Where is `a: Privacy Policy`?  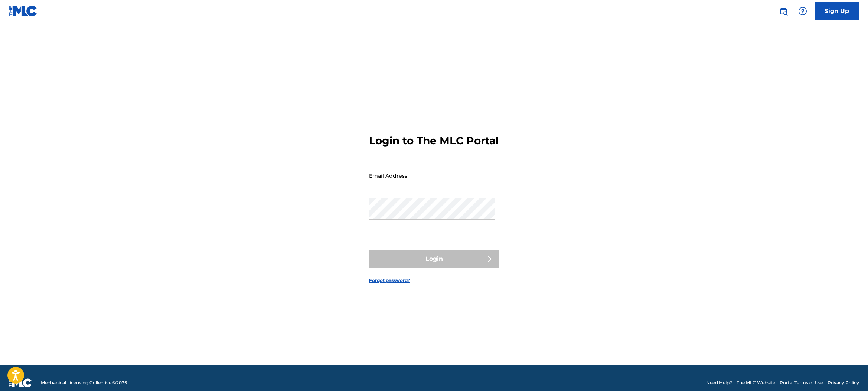 a: Privacy Policy is located at coordinates (843, 383).